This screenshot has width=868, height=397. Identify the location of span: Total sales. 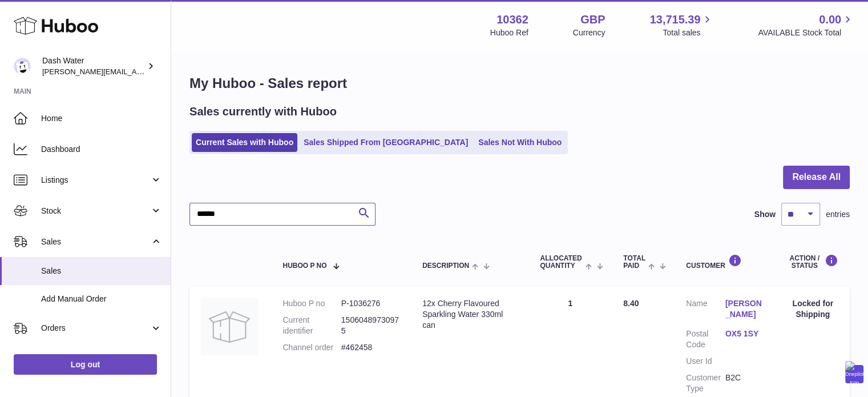
(688, 33).